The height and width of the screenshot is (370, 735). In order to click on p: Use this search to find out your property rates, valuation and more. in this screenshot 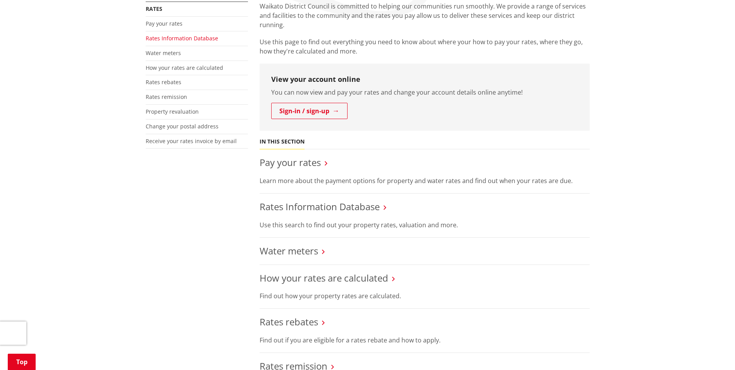, I will do `click(425, 225)`.